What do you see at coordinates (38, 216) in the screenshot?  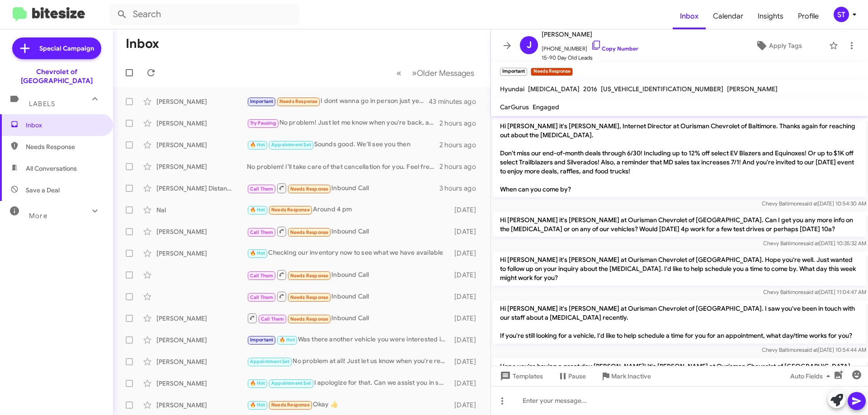 I see `span: More` at bounding box center [38, 216].